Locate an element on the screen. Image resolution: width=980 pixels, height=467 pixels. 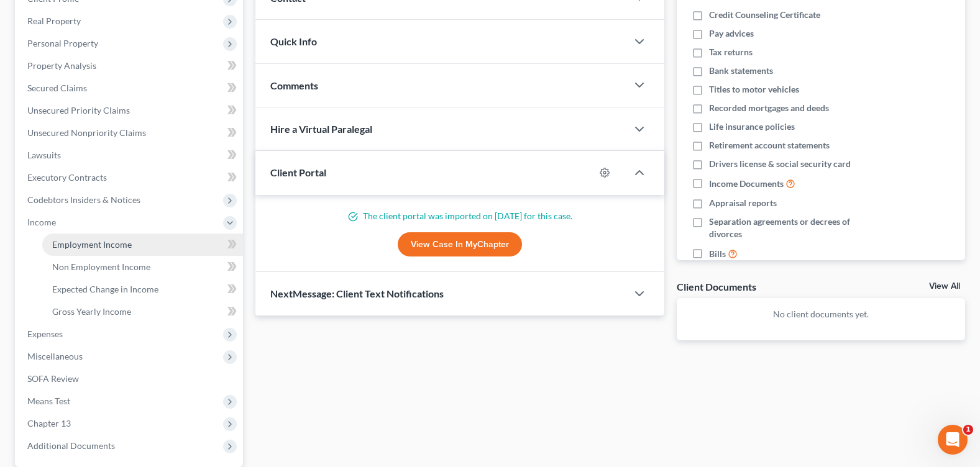
span: Pay advices is located at coordinates (731, 34).